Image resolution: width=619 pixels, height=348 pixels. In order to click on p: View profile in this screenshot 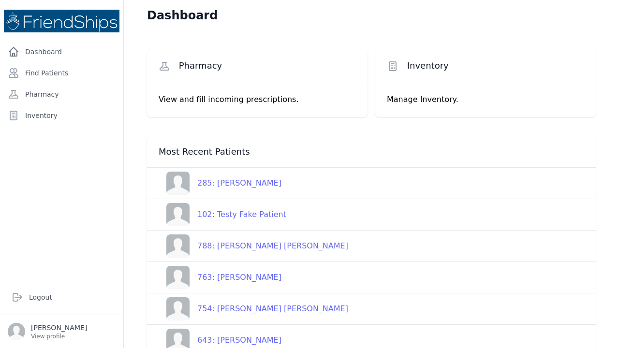, I will do `click(59, 336)`.